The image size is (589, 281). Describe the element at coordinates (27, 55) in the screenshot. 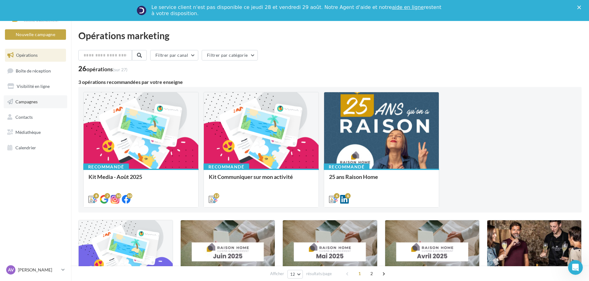

I see `span: Opérations` at that location.